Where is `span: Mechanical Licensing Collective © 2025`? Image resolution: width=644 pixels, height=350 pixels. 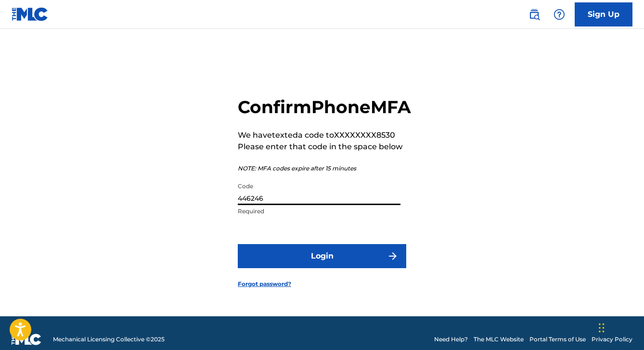 span: Mechanical Licensing Collective © 2025 is located at coordinates (109, 339).